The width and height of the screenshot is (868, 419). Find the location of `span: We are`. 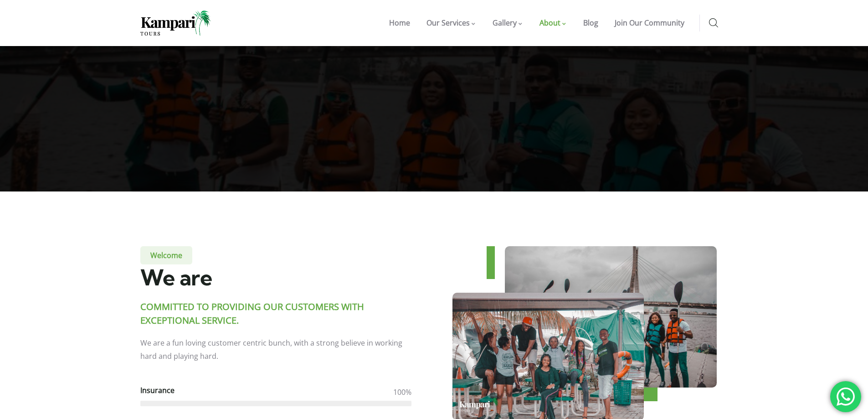

span: We are is located at coordinates (176, 277).